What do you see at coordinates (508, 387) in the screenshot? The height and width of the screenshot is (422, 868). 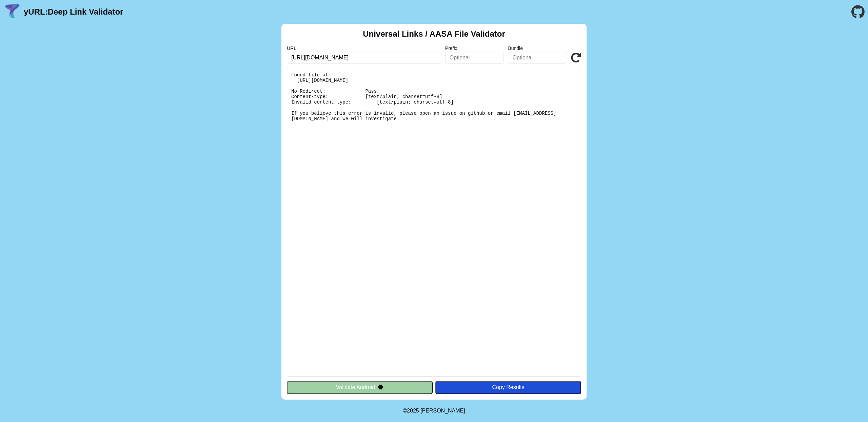 I see `button: Copy Results` at bounding box center [508, 387].